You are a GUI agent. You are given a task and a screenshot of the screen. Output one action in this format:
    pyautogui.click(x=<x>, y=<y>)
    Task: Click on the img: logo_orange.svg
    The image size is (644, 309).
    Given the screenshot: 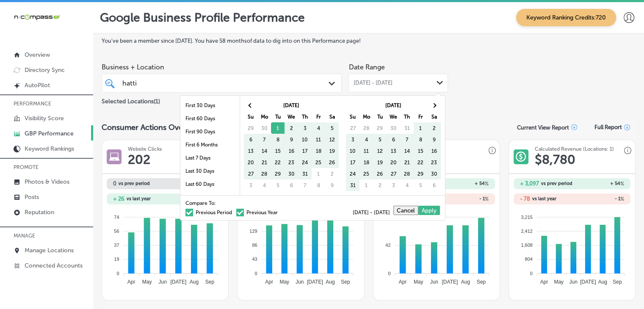 What is the action you would take?
    pyautogui.click(x=17, y=17)
    